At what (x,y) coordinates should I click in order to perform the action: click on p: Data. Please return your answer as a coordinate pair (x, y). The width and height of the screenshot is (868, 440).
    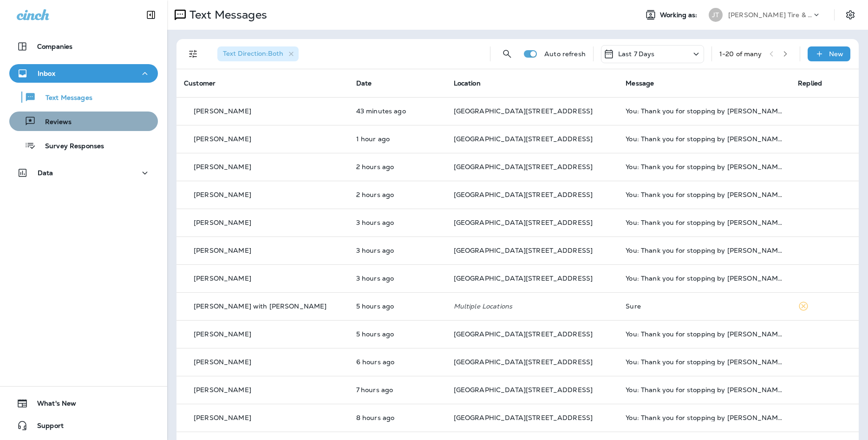
    Looking at the image, I should click on (45, 173).